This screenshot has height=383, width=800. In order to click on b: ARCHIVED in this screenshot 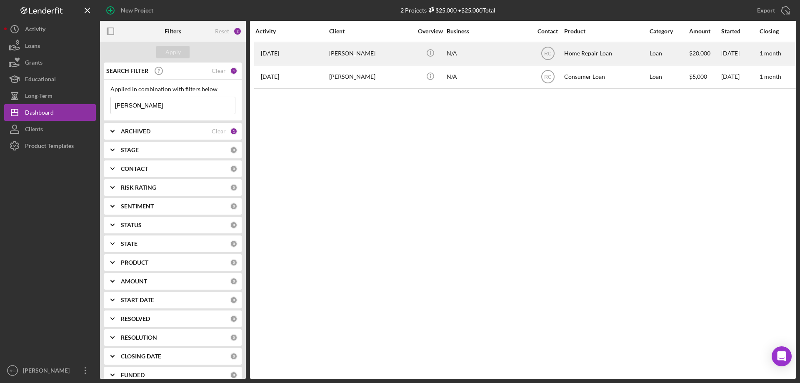, I will do `click(135, 131)`.